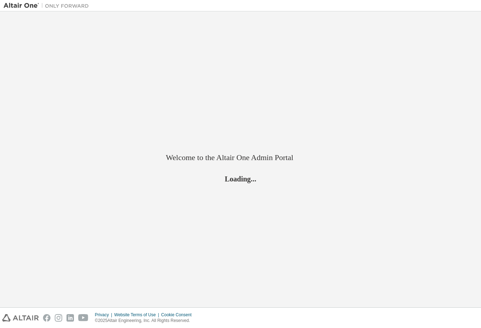 The image size is (481, 328). I want to click on img: Altair One, so click(48, 6).